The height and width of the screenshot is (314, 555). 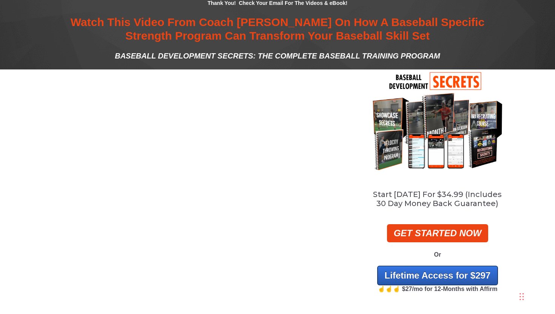 What do you see at coordinates (437, 233) in the screenshot?
I see `a: GET STARTED NOW` at bounding box center [437, 233].